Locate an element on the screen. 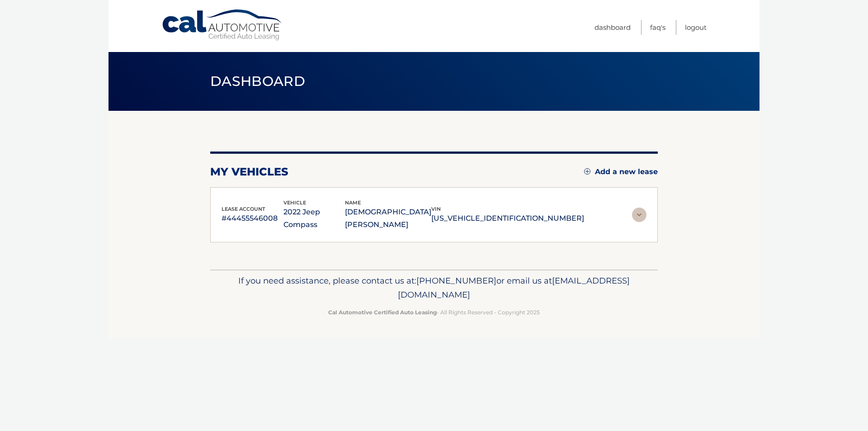 The height and width of the screenshot is (431, 868). a: Add a new lease is located at coordinates (621, 172).